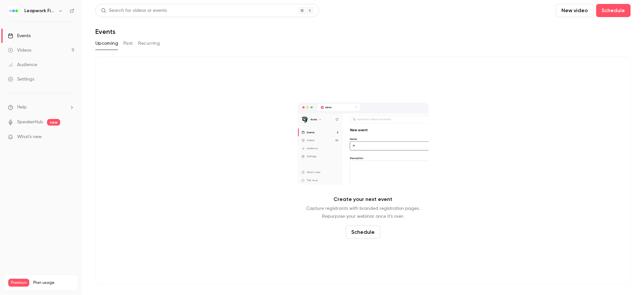 The height and width of the screenshot is (295, 644). What do you see at coordinates (106, 43) in the screenshot?
I see `button: Upcoming` at bounding box center [106, 43].